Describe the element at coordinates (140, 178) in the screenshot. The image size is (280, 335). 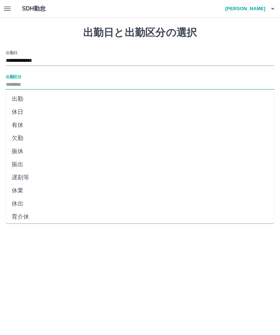
I see `li: 遅刻等` at that location.